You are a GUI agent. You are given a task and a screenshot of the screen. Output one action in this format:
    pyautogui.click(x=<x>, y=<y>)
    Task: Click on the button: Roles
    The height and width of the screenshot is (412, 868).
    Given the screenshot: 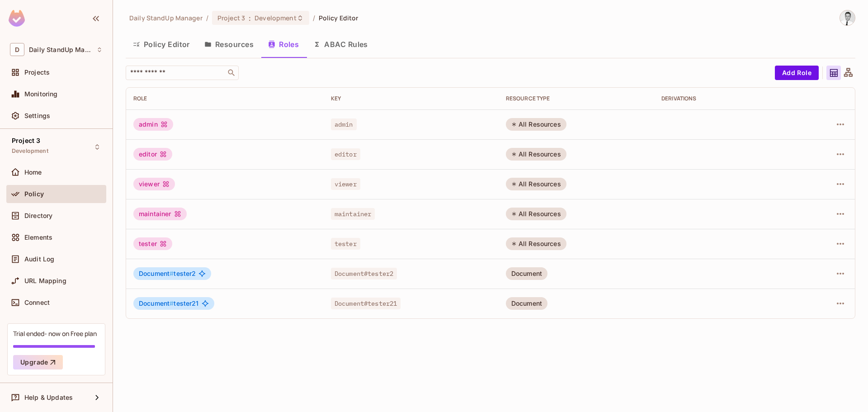 What is the action you would take?
    pyautogui.click(x=283, y=44)
    